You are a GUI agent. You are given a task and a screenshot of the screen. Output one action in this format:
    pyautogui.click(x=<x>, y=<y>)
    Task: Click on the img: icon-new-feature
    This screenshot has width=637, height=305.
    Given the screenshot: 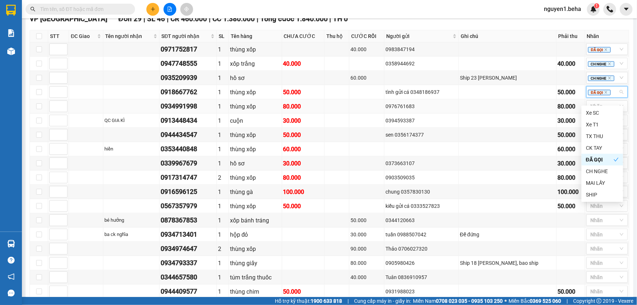 What is the action you would take?
    pyautogui.click(x=594, y=9)
    